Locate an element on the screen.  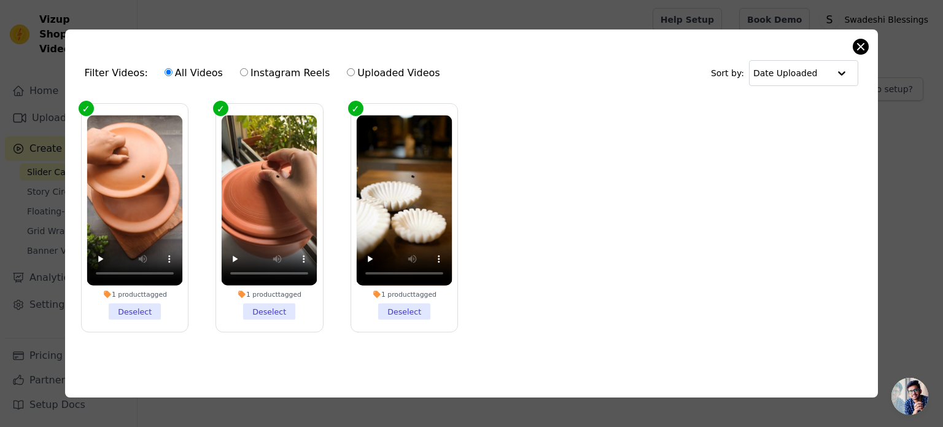
div: Filter Videos: is located at coordinates (266, 73).